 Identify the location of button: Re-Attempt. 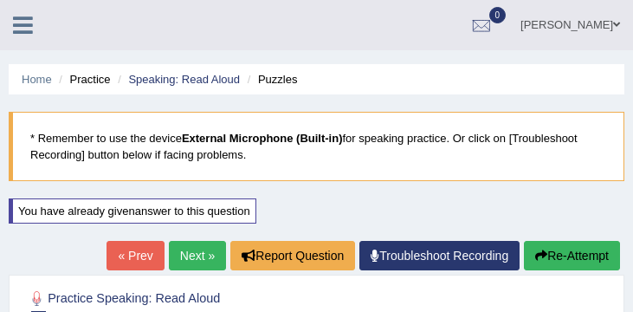
(571, 255).